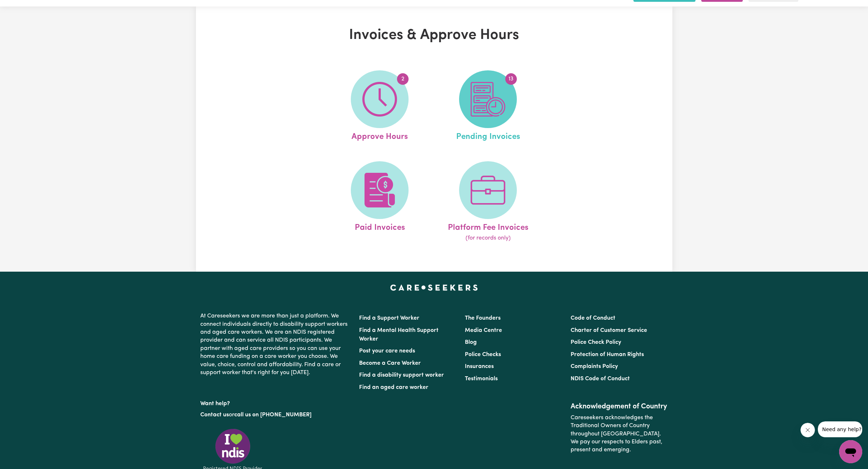 The height and width of the screenshot is (469, 868). What do you see at coordinates (593, 318) in the screenshot?
I see `a: Code of Conduct` at bounding box center [593, 318].